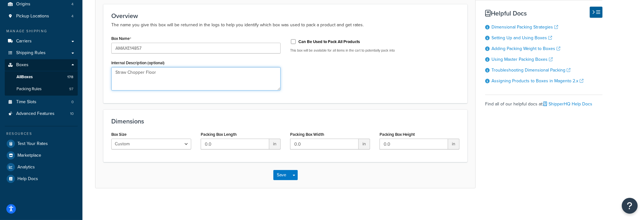 This screenshot has height=220, width=644. Describe the element at coordinates (71, 89) in the screenshot. I see `span: 97` at that location.